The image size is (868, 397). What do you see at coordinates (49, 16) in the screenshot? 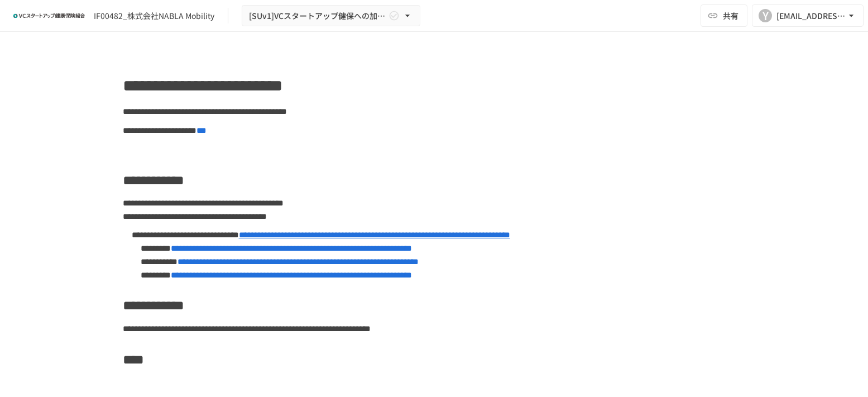
I see `img: ZDfHsVrhrXUoWEWGWYf8C4Fv4dEjYTEDCNvmL73B7ox` at bounding box center [49, 16].